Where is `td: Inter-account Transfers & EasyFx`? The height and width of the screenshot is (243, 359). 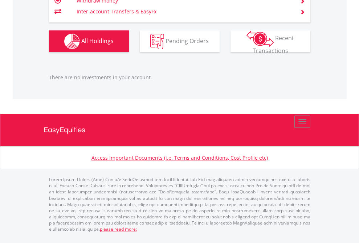 td: Inter-account Transfers & EasyFx is located at coordinates (184, 12).